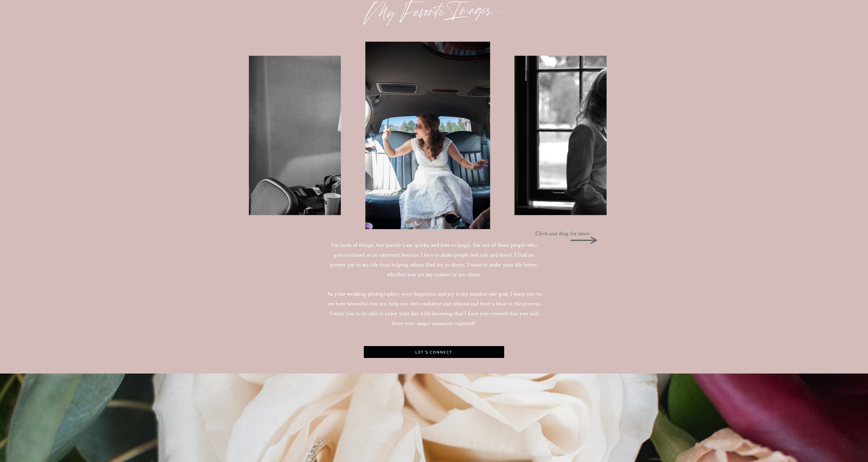 This screenshot has width=868, height=462. What do you see at coordinates (434, 353) in the screenshot?
I see `a: Let's Connect` at bounding box center [434, 353].